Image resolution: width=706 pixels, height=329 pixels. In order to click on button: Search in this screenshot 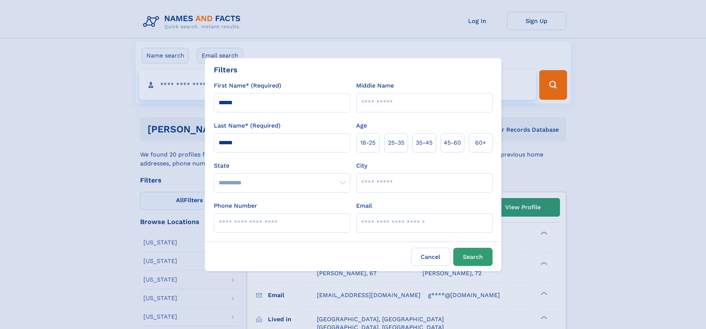, I will do `click(473, 257)`.